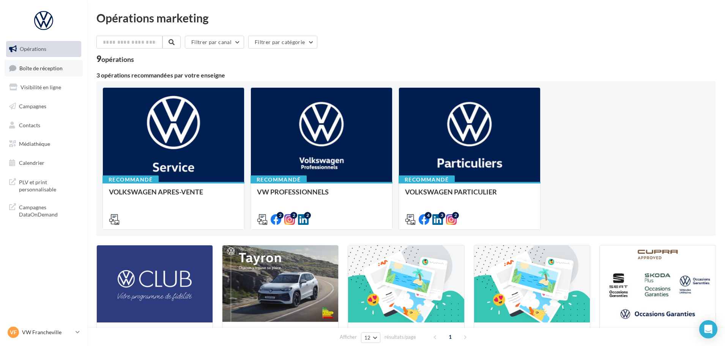  I want to click on span: VOLKSWAGEN APRES-VENTE, so click(156, 192).